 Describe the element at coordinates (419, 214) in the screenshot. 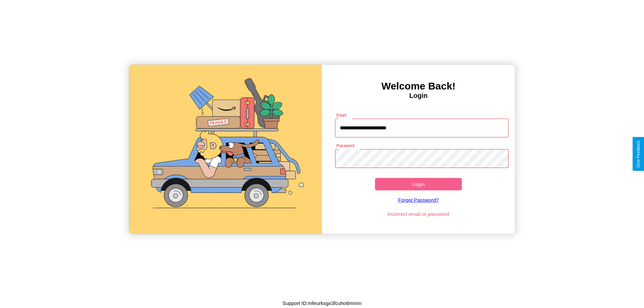

I see `p: Incorrect email or password` at that location.